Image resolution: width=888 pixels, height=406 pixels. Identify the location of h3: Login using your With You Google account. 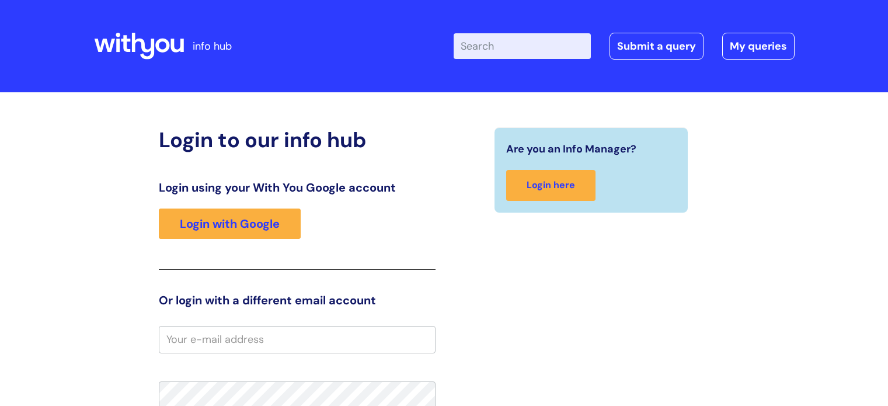
(297, 187).